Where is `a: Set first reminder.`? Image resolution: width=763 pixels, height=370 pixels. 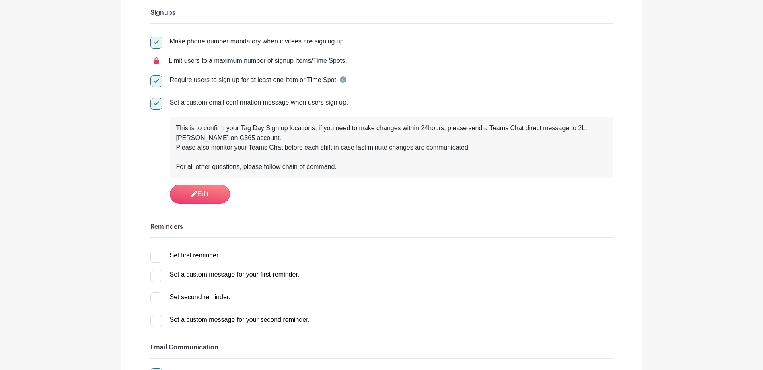
a: Set first reminder. is located at coordinates (185, 255).